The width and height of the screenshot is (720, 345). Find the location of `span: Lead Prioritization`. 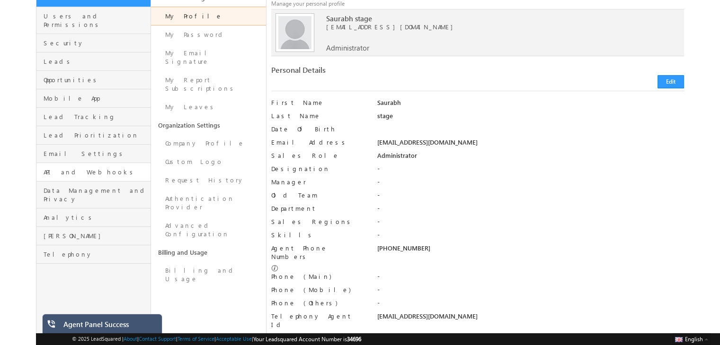

span: Lead Prioritization is located at coordinates (96, 135).